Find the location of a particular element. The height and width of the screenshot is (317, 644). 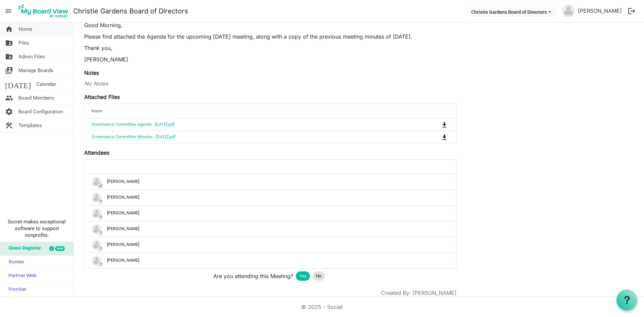

span: Partner Web is located at coordinates (21, 276).